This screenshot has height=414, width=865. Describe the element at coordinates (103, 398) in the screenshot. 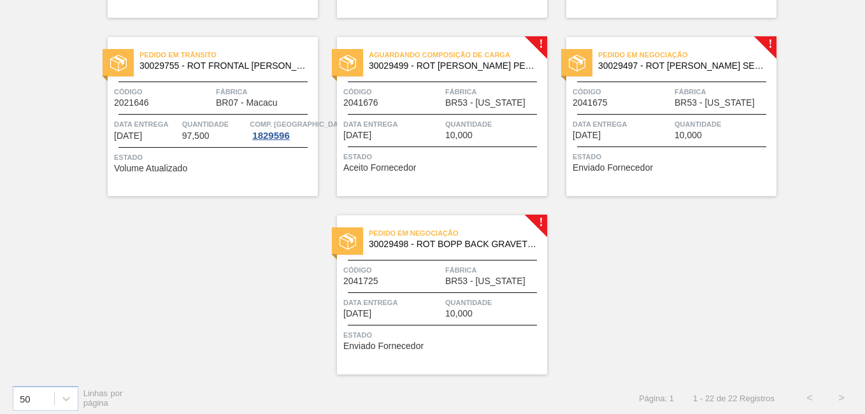

I see `span: Linhas por página` at that location.